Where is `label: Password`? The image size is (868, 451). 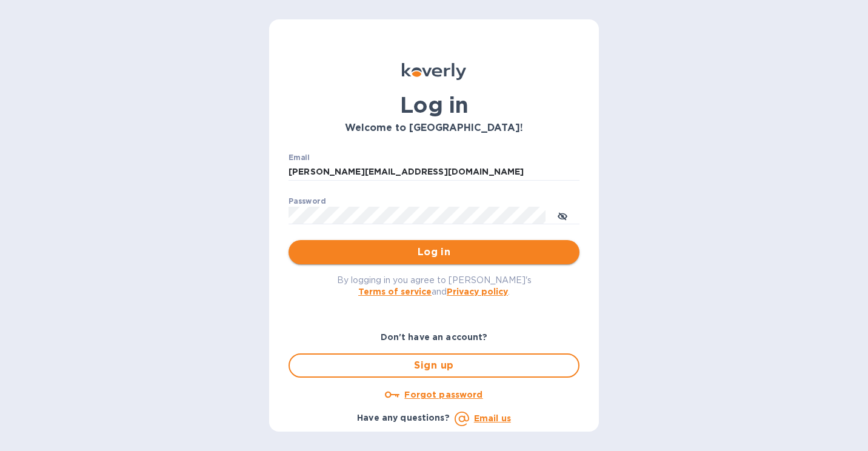
label: Password is located at coordinates (307, 201).